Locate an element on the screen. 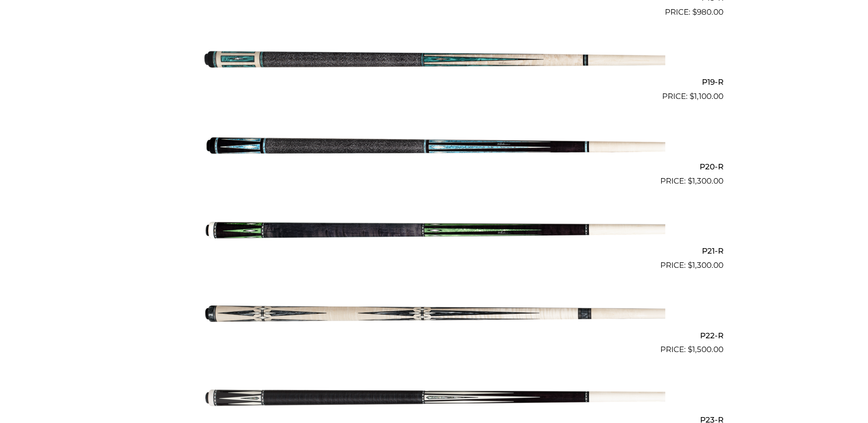  h2: P19-R is located at coordinates (434, 82).